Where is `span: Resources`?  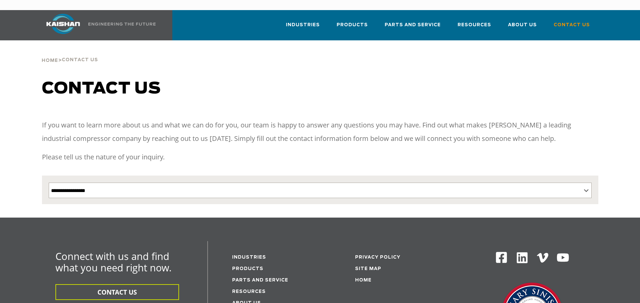
span: Resources is located at coordinates (474, 25).